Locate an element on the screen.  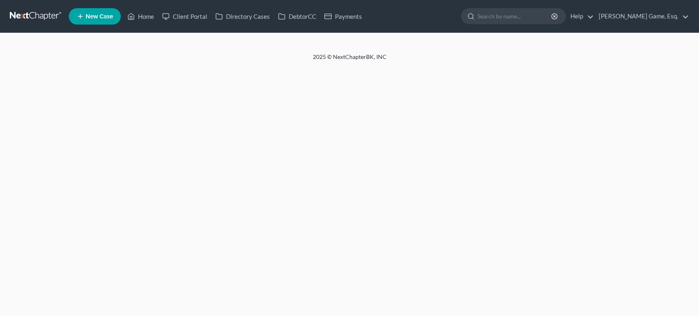
a: Client Portal is located at coordinates (185, 16).